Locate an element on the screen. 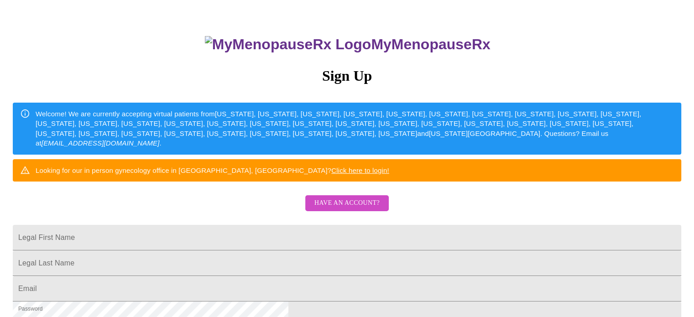  h3: MyMenopauseRx is located at coordinates (348, 44).